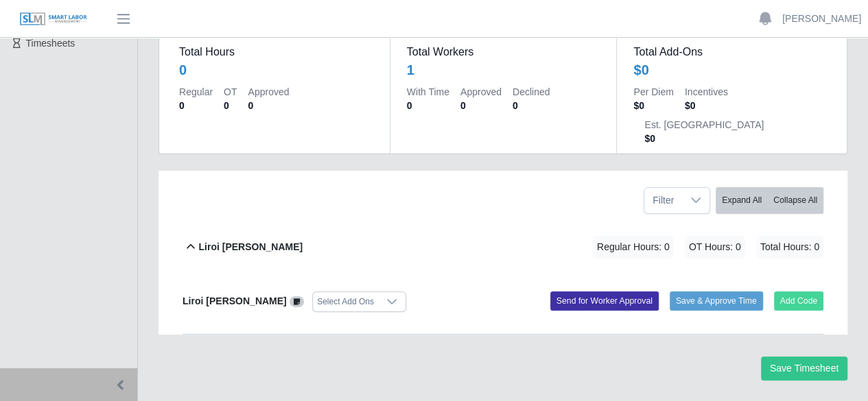 The image size is (868, 401). Describe the element at coordinates (742, 200) in the screenshot. I see `button: Expand All` at that location.